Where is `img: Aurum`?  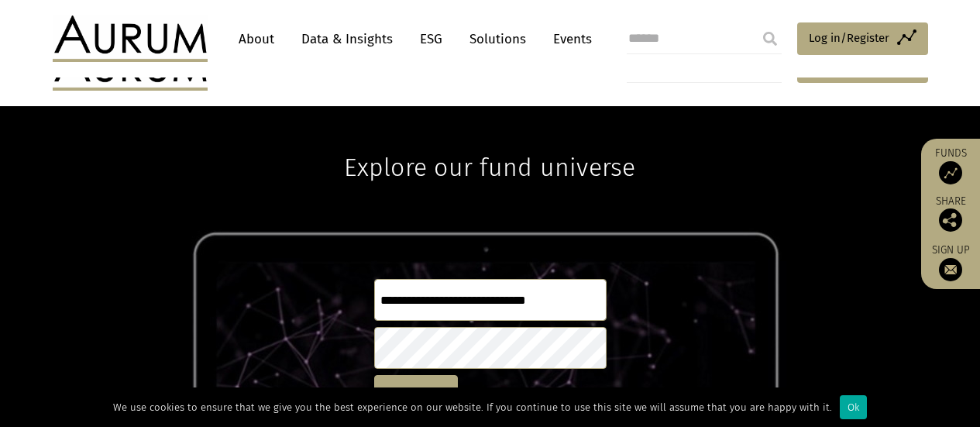
img: Aurum is located at coordinates (130, 39).